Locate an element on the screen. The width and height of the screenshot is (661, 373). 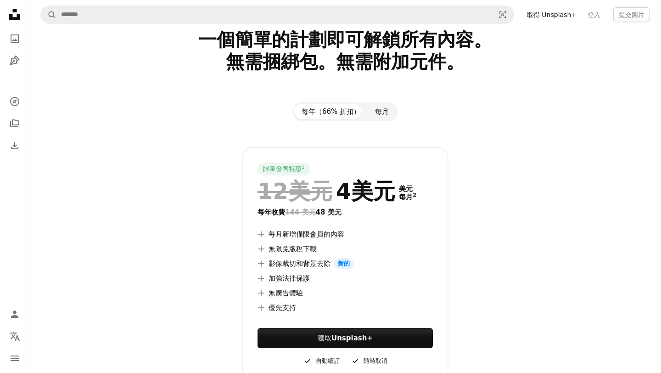
font: 取得 Unsplash+ is located at coordinates (552, 15).